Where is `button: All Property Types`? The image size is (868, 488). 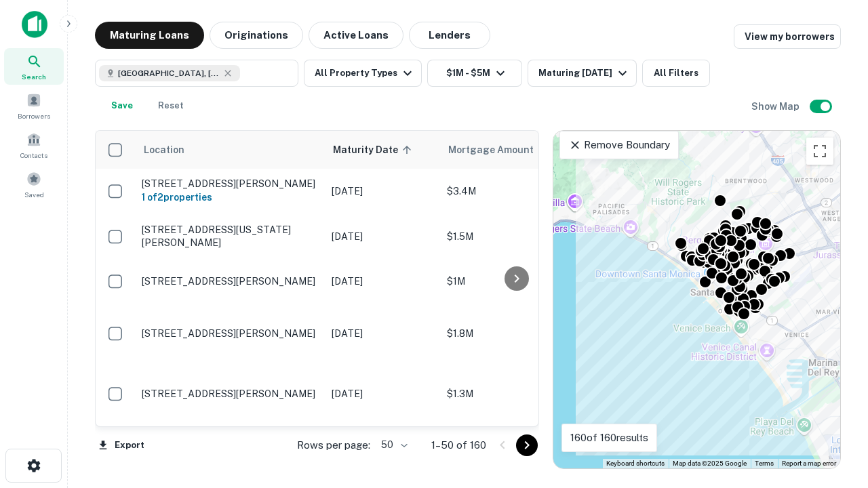 button: All Property Types is located at coordinates (363, 73).